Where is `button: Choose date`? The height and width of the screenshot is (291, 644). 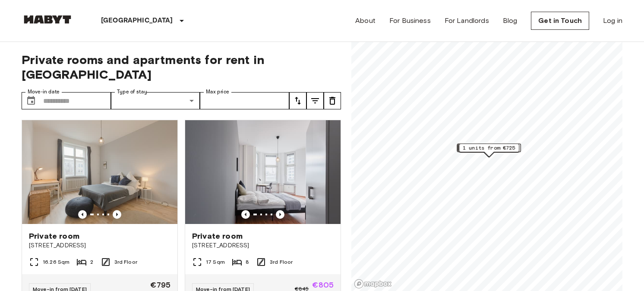 button: Choose date is located at coordinates (31, 101).